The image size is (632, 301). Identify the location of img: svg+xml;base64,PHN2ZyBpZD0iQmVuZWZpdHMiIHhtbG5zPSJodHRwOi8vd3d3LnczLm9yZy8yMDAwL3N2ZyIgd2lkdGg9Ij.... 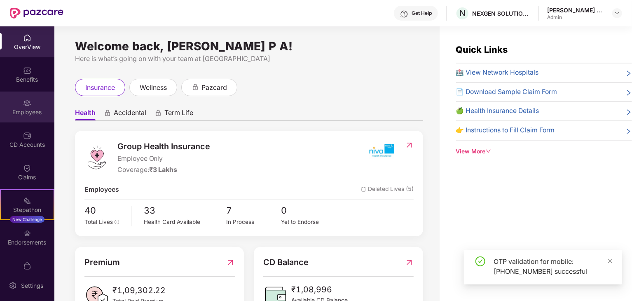
(27, 70).